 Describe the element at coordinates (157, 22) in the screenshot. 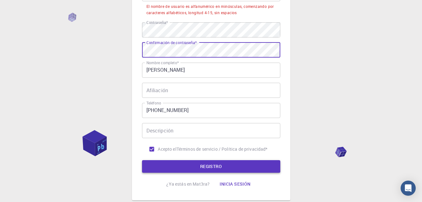

I see `label: Contraseña` at that location.